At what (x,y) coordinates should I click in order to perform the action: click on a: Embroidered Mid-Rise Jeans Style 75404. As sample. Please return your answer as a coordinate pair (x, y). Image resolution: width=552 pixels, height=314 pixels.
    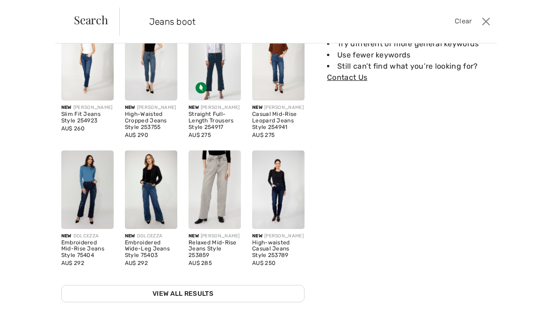
    Looking at the image, I should click on (87, 190).